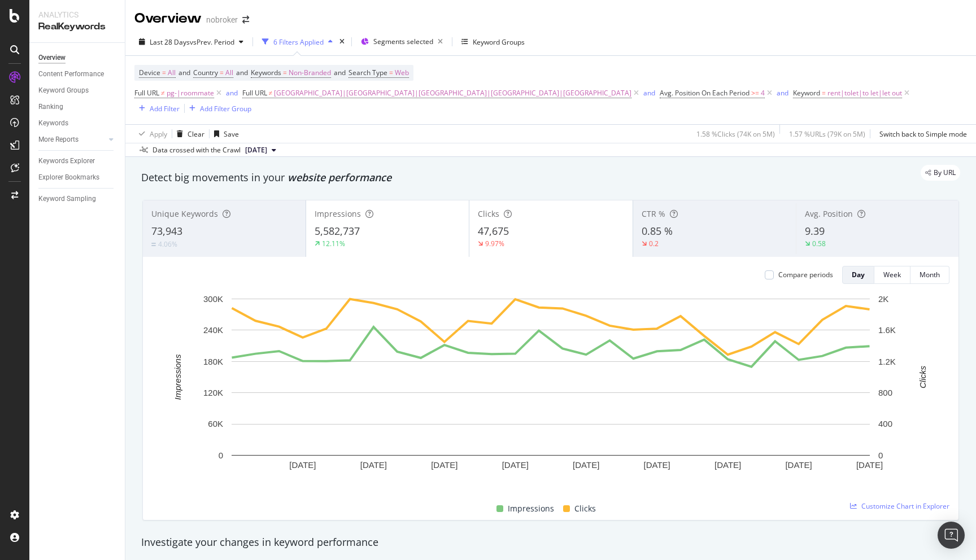 This screenshot has width=976, height=560. What do you see at coordinates (77, 177) in the screenshot?
I see `a: Explorer Bookmarks` at bounding box center [77, 177].